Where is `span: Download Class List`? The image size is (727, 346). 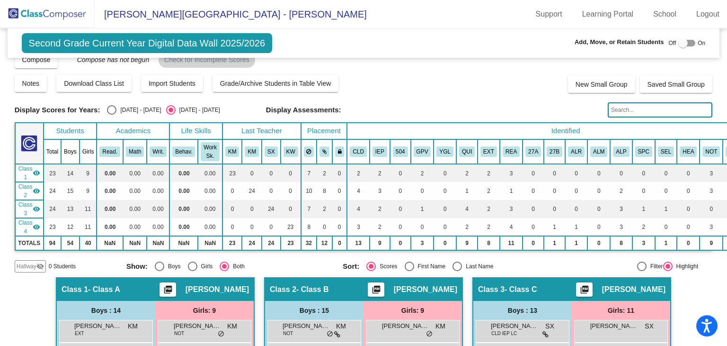 span: Download Class List is located at coordinates (94, 83).